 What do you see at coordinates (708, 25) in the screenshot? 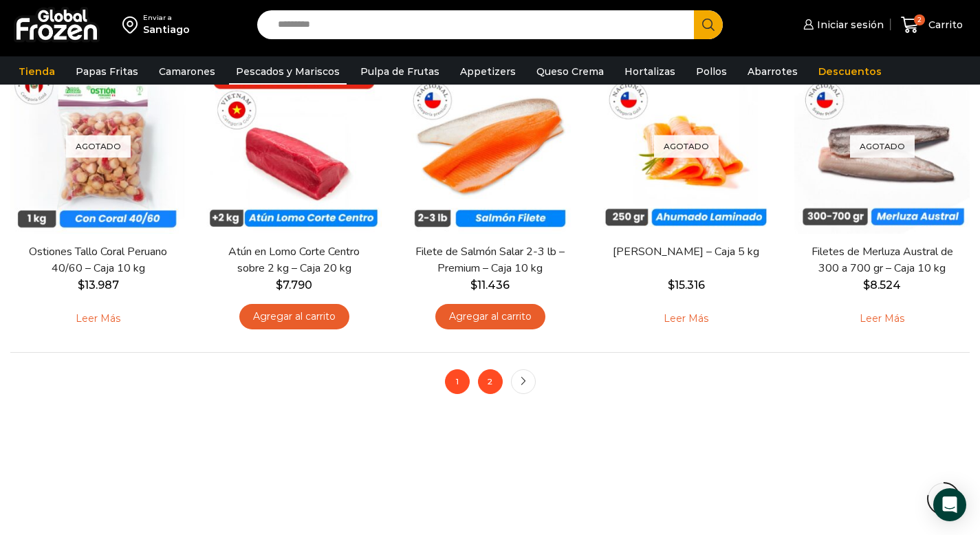
I see `button: Search button` at bounding box center [708, 25].